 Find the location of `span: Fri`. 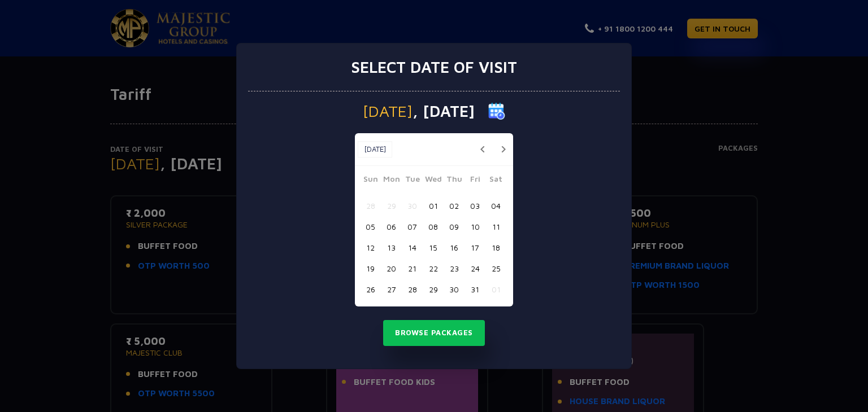

span: Fri is located at coordinates (475, 181).